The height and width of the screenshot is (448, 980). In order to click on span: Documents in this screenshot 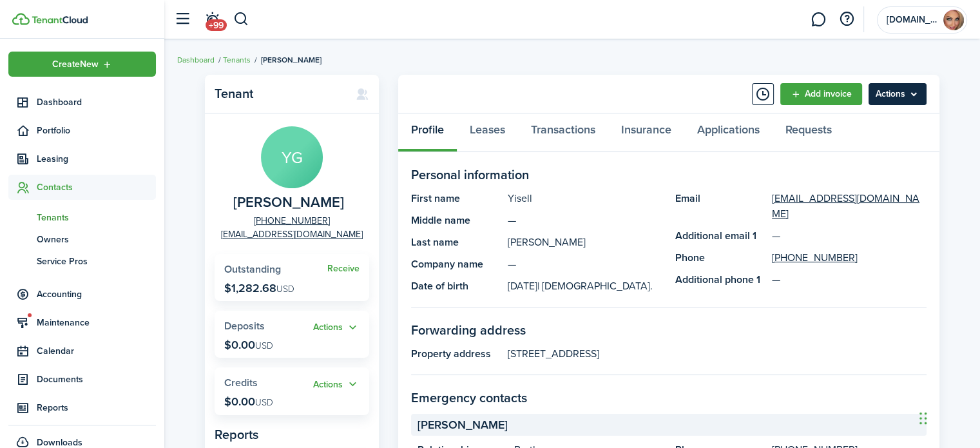, I will do `click(96, 379)`.